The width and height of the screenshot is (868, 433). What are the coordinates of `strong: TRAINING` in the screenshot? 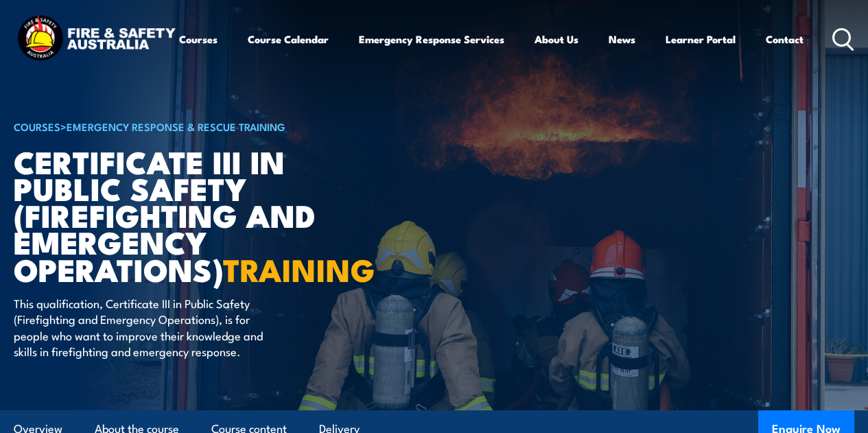 It's located at (299, 268).